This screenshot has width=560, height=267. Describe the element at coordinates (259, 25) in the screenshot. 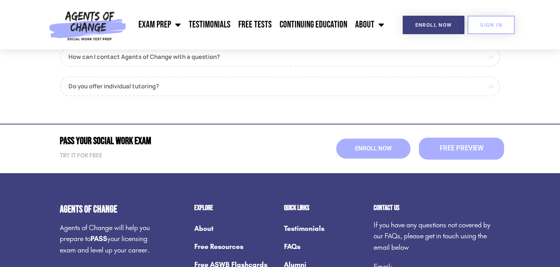

I see `nav: Menu` at that location.